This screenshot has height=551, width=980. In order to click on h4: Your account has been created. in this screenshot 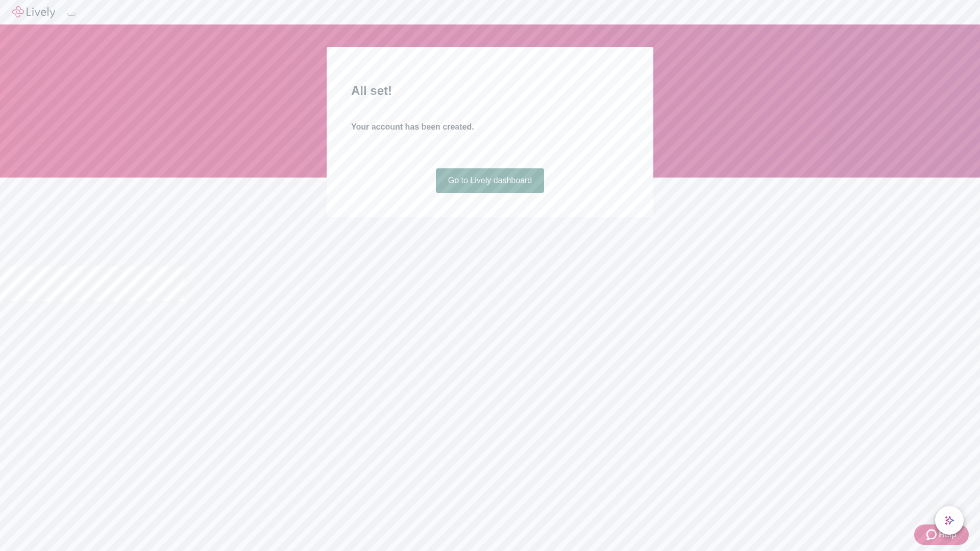, I will do `click(490, 127)`.